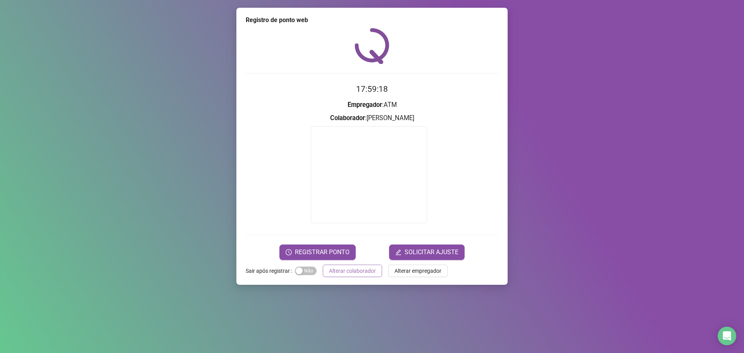  Describe the element at coordinates (418, 271) in the screenshot. I see `button: Alterar empregador` at that location.